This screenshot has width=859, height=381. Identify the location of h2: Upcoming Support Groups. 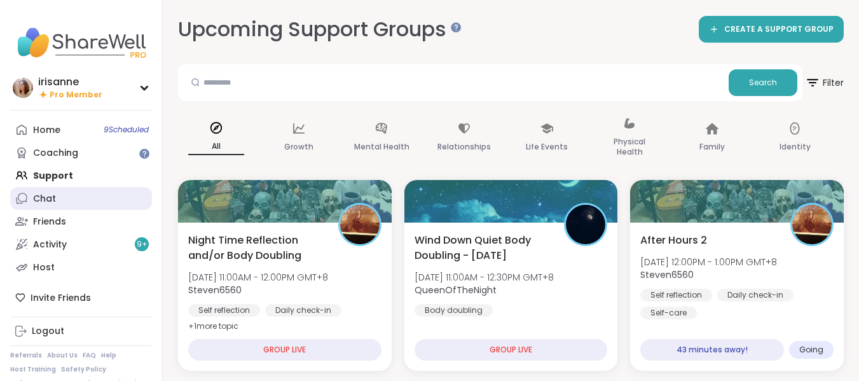
(317, 29).